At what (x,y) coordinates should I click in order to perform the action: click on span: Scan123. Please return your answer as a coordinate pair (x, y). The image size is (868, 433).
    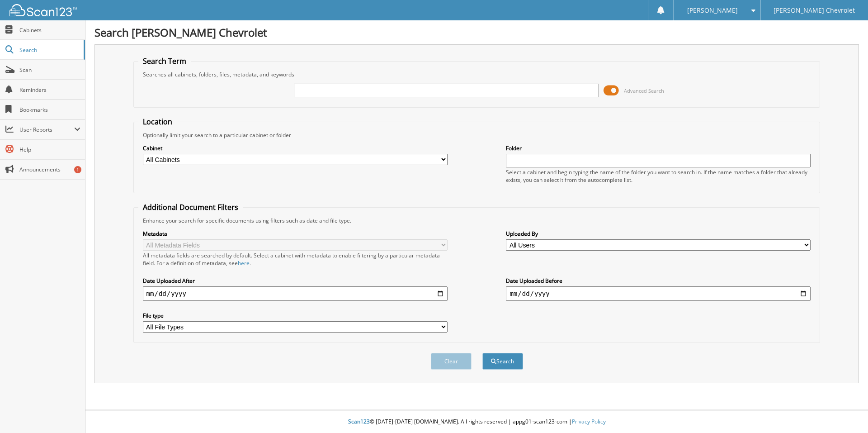
    Looking at the image, I should click on (359, 421).